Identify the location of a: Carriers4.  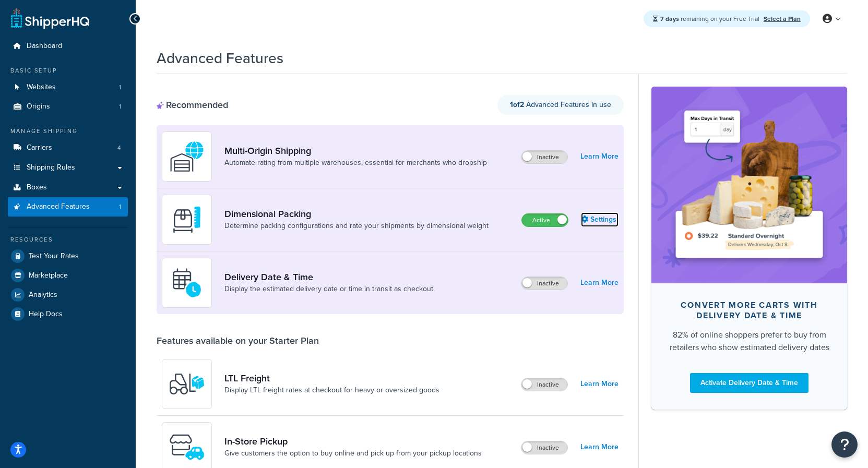
(68, 148).